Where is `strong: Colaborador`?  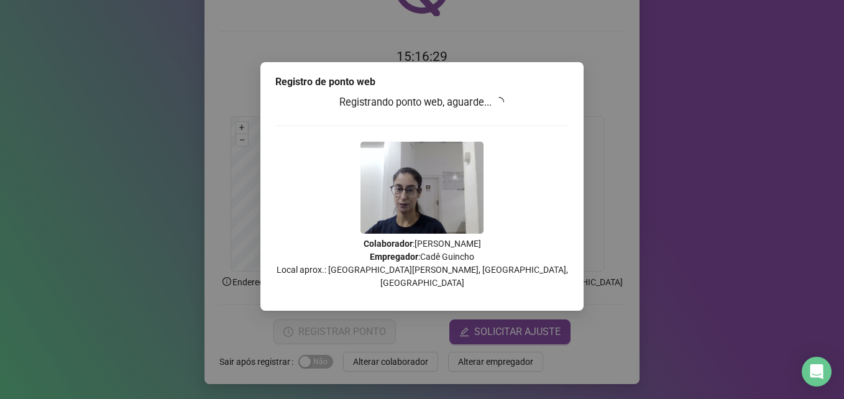
strong: Colaborador is located at coordinates (388, 244).